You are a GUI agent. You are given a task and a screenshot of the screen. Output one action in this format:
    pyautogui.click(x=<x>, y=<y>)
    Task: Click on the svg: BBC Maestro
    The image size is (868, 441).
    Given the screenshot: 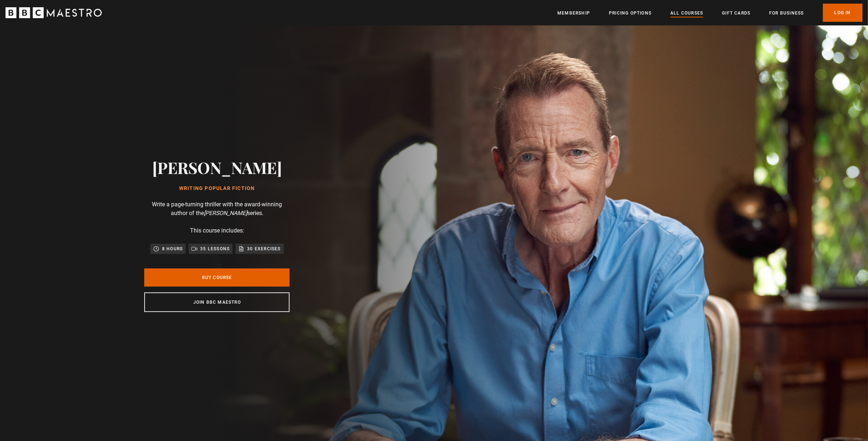 What is the action you would take?
    pyautogui.click(x=54, y=13)
    